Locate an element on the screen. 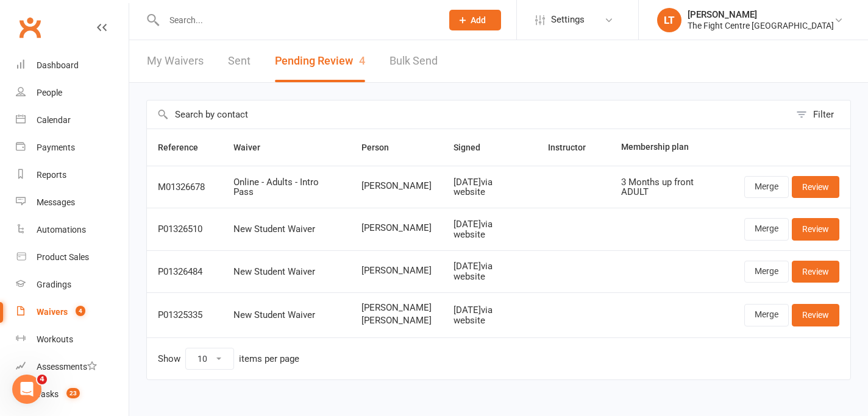  input: Search by contact is located at coordinates (469, 115).